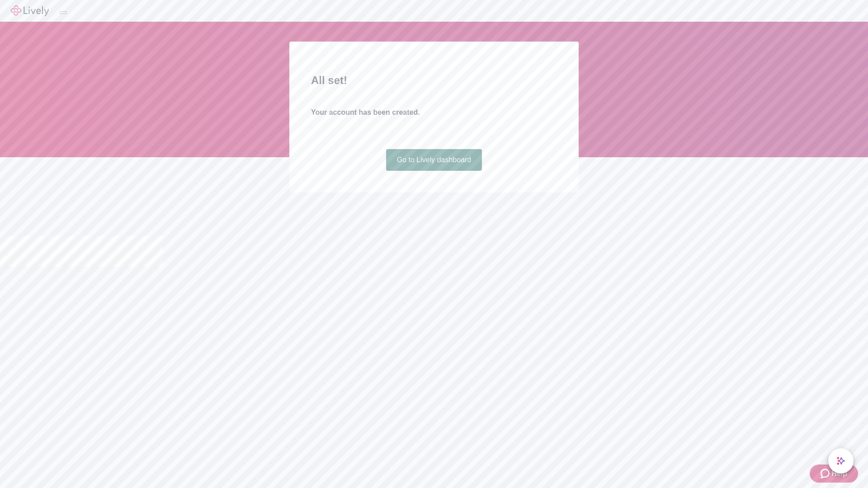 The height and width of the screenshot is (488, 868). What do you see at coordinates (434, 113) in the screenshot?
I see `h4: Your account has been created.` at bounding box center [434, 113].